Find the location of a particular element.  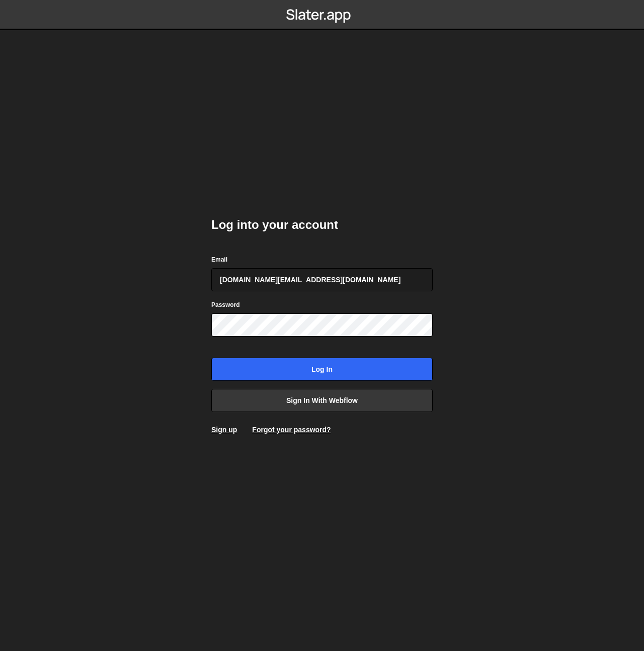

a: Sign in with Webflow is located at coordinates (322, 400).